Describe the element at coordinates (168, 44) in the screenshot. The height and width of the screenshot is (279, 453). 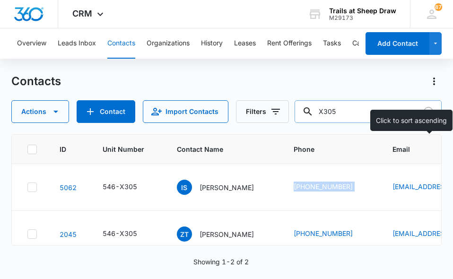
I see `button: Organizations` at that location.